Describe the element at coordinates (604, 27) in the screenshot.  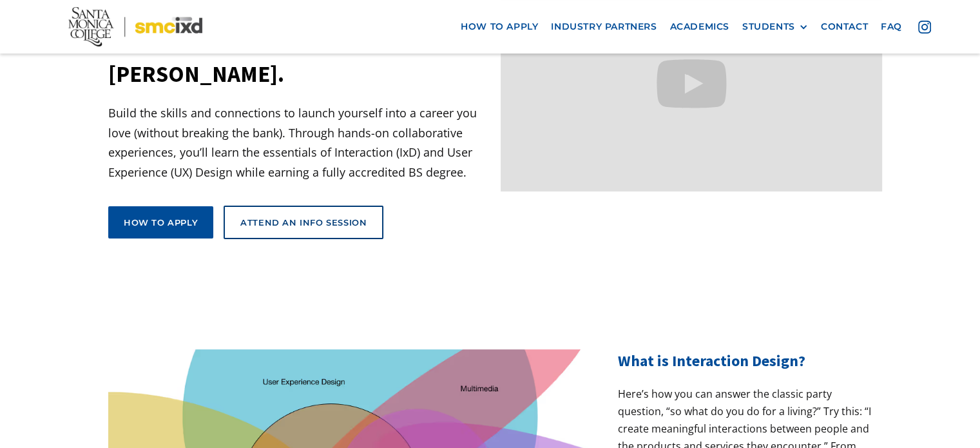
I see `a: industry partners` at that location.